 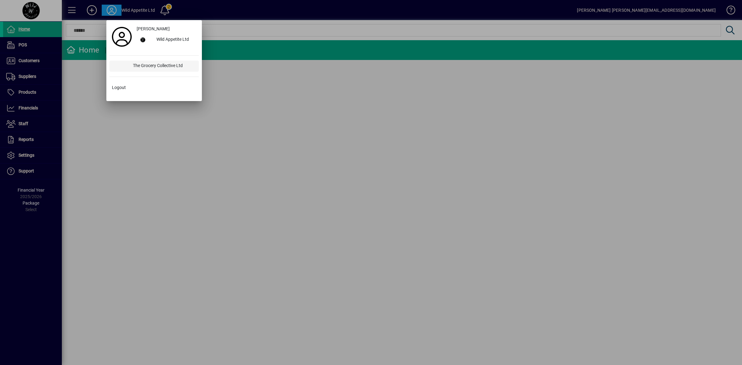 What do you see at coordinates (166, 40) in the screenshot?
I see `button: Wild Appetite Ltd` at bounding box center [166, 40].